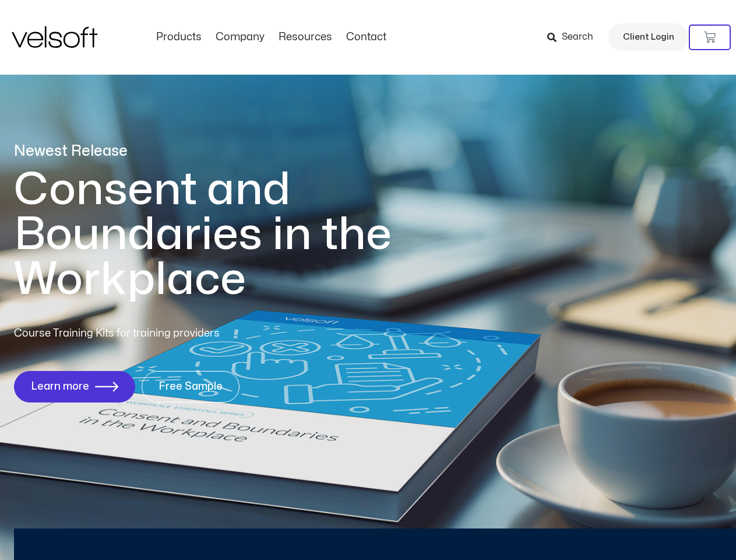  I want to click on a: ContactMenu Toggle, so click(366, 38).